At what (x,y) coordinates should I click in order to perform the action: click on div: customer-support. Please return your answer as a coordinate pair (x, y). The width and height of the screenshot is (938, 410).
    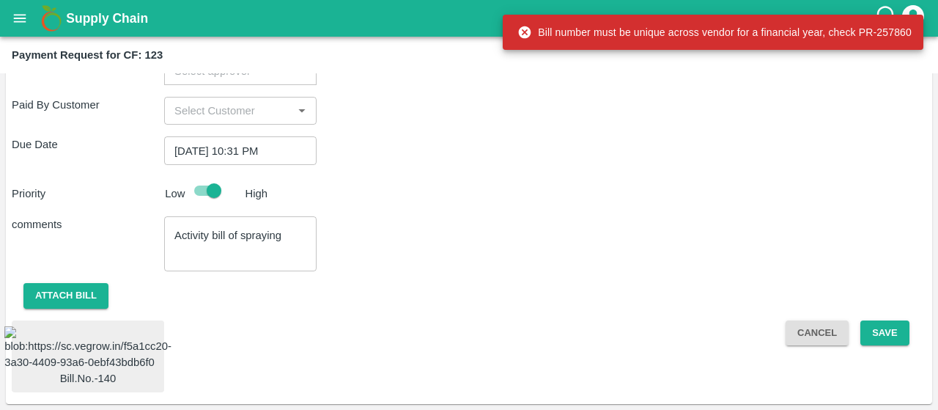
    Looking at the image, I should click on (887, 18).